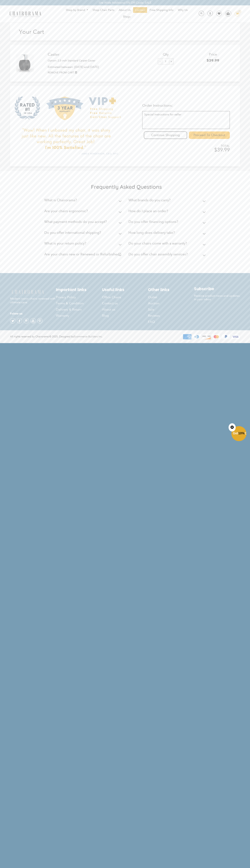  I want to click on div: 1, so click(240, 12).